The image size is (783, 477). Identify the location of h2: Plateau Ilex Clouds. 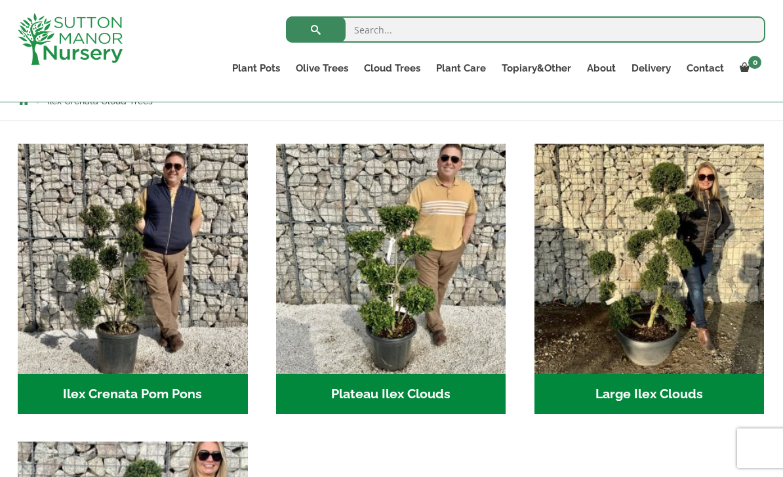
(391, 394).